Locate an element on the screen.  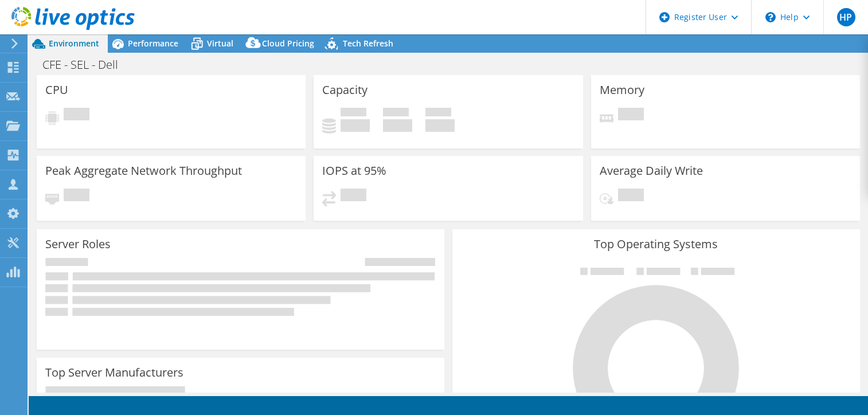
h3: Top Server Manufacturers is located at coordinates (114, 373).